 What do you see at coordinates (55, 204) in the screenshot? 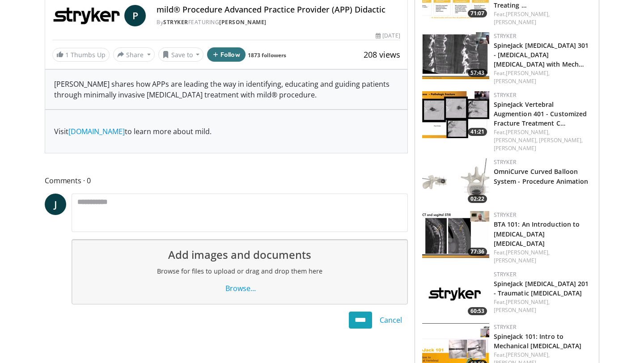
I see `a: J` at bounding box center [55, 204].